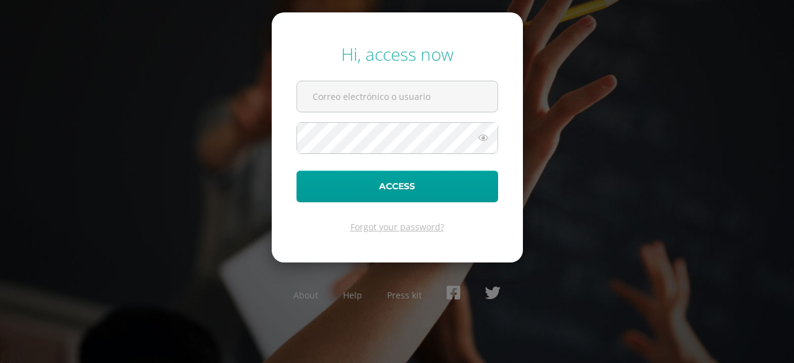 This screenshot has height=363, width=794. Describe the element at coordinates (306, 295) in the screenshot. I see `a: About` at that location.